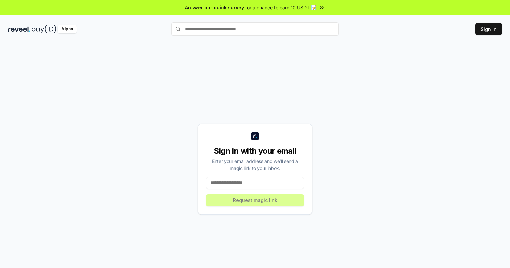 The image size is (510, 268). What do you see at coordinates (215, 7) in the screenshot?
I see `span: Answer our quick survey` at bounding box center [215, 7].